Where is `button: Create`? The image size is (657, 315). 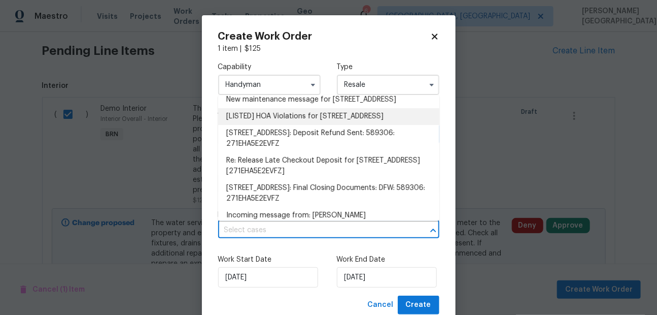
button: Create is located at coordinates (419, 305).